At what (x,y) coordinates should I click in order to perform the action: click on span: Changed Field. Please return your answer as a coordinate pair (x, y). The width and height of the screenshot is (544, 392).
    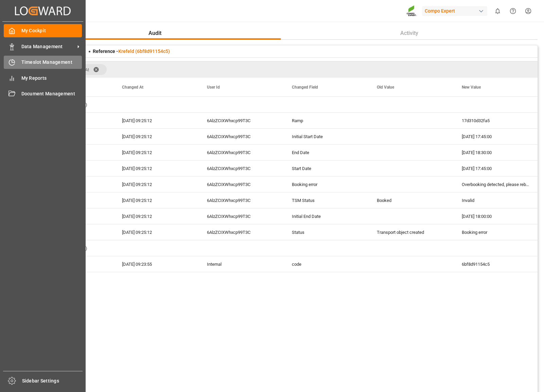
    Looking at the image, I should click on (305, 87).